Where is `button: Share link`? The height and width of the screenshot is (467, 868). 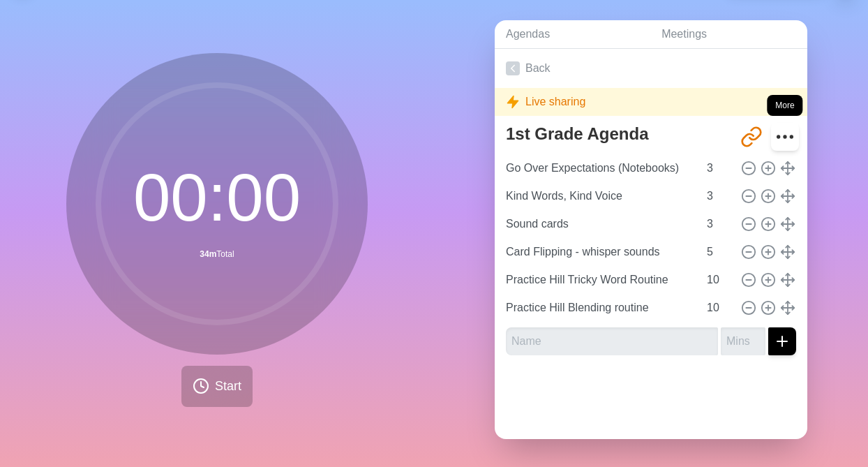
button: Share link is located at coordinates (752, 137).